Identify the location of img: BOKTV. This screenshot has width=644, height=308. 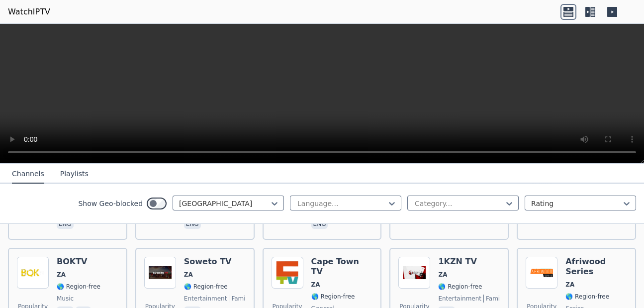
(33, 273).